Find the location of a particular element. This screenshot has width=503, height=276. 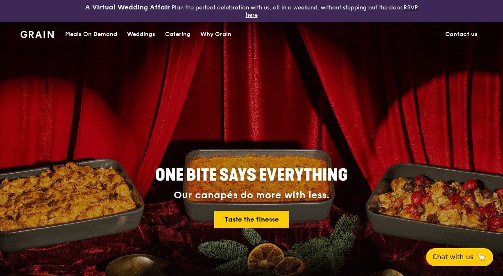

img: Grain is located at coordinates (37, 34).